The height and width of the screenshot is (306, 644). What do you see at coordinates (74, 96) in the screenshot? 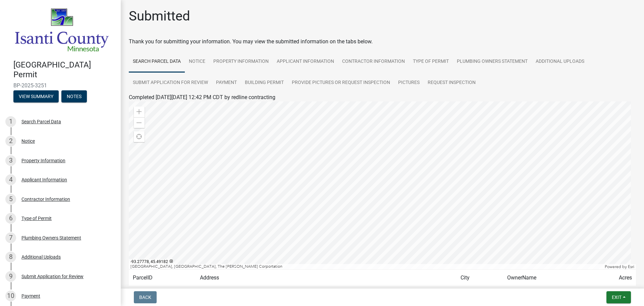
I see `button: Notes` at bounding box center [74, 96].